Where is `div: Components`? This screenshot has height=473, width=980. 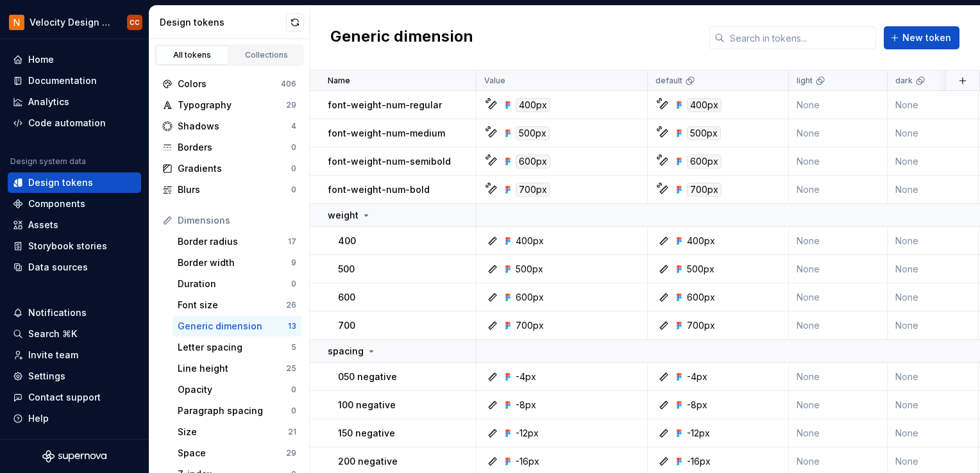 div: Components is located at coordinates (57, 204).